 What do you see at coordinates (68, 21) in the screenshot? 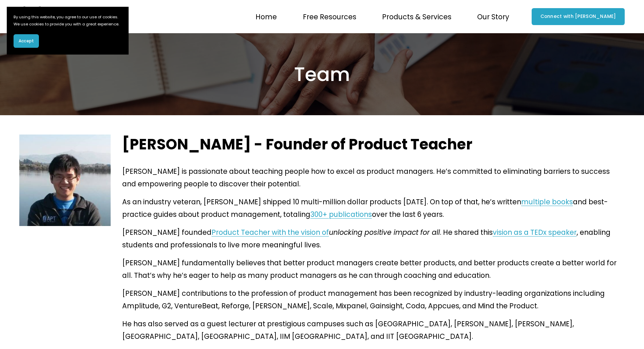
I see `p: By using this website, you agree to our use of cookies. We use cookies to provide you with a grea...` at bounding box center [68, 21].